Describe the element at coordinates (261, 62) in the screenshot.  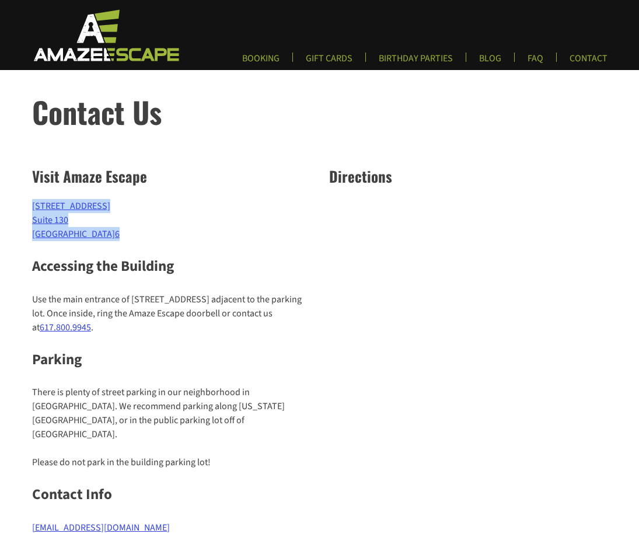
I see `a: BOOKING` at that location.